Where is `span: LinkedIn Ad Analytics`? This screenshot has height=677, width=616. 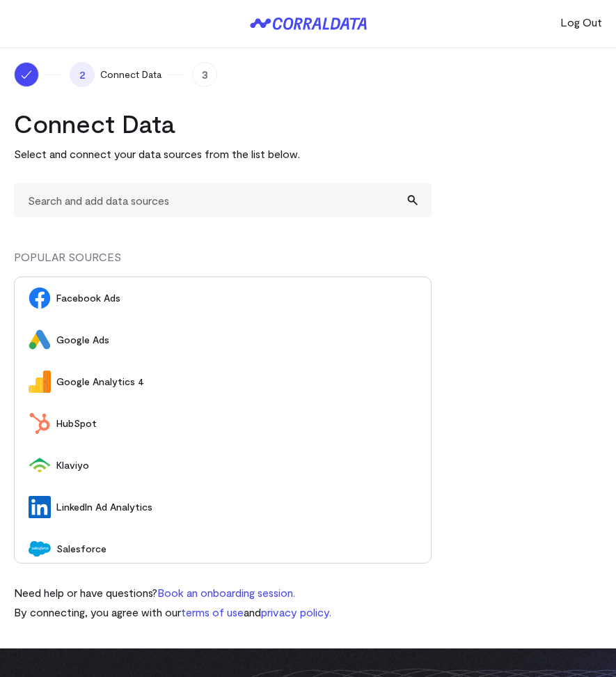
span: LinkedIn Ad Analytics is located at coordinates (237, 508).